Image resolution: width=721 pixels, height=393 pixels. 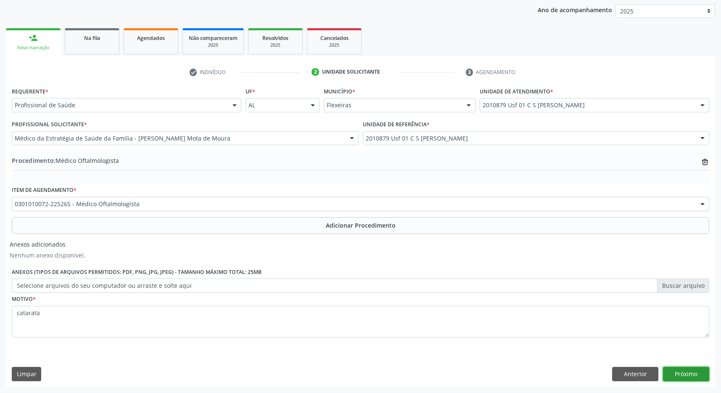 What do you see at coordinates (151, 38) in the screenshot?
I see `span: Agendados` at bounding box center [151, 38].